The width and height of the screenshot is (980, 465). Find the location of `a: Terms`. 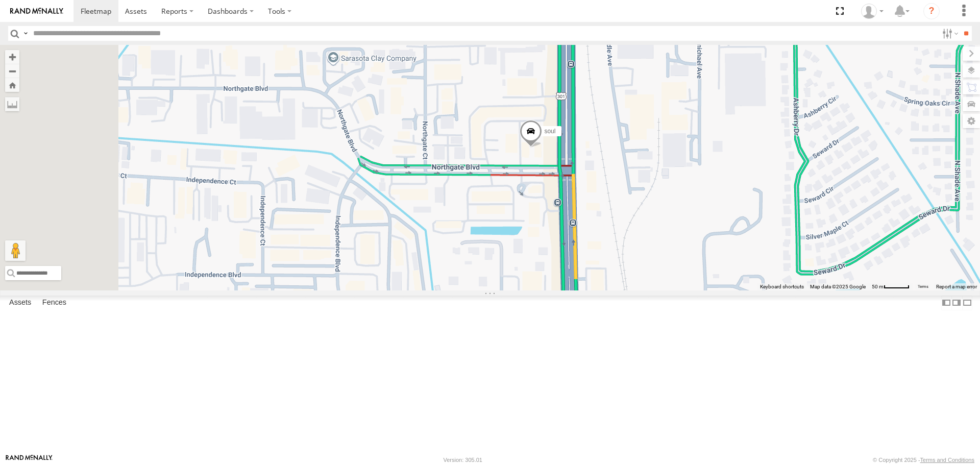

a: Terms is located at coordinates (923, 286).